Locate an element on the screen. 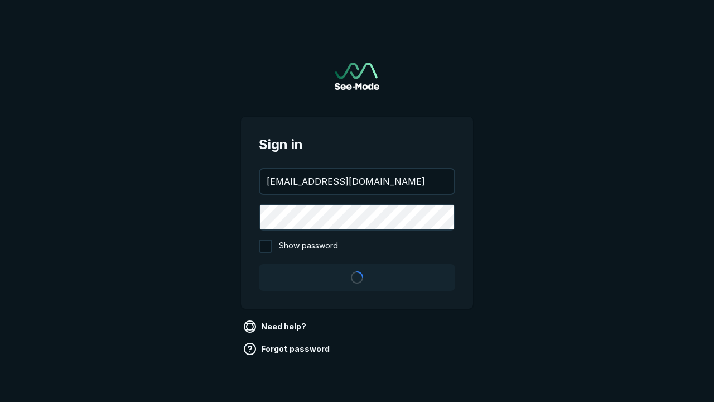  span: Sign in is located at coordinates (357, 145).